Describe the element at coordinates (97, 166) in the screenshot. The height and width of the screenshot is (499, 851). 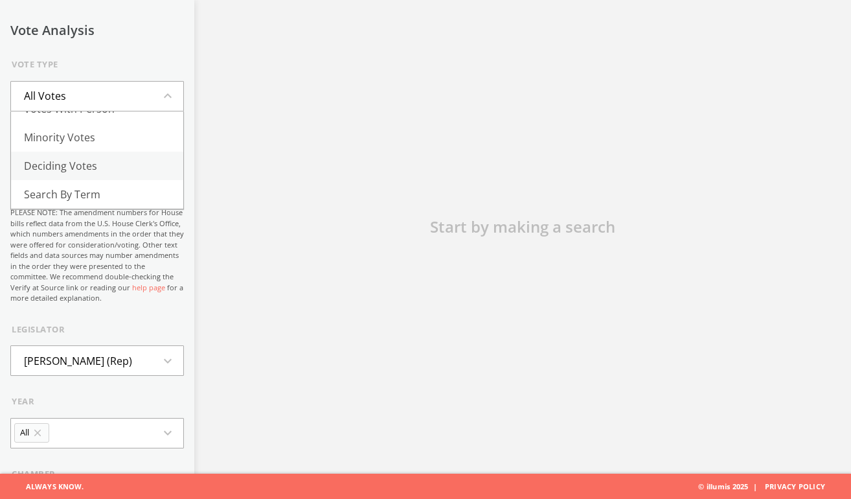
I see `li: Deciding Votes` at that location.